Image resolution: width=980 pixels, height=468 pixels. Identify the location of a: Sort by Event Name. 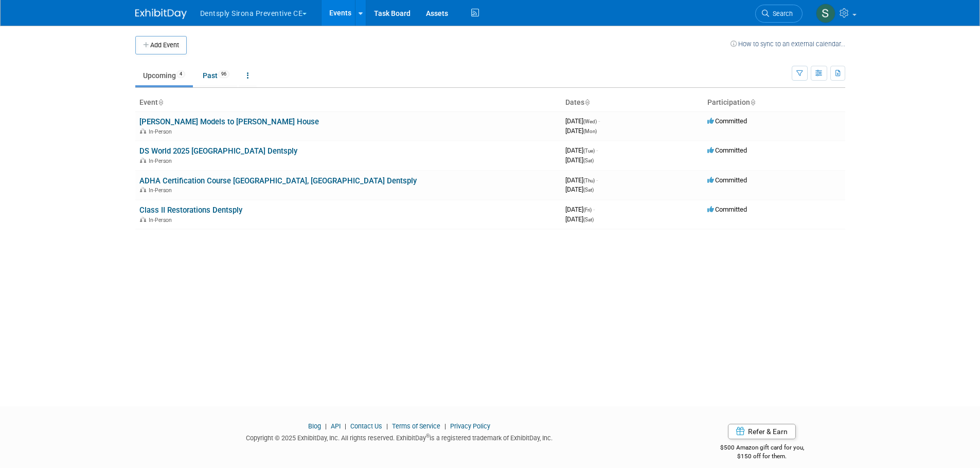
(161, 102).